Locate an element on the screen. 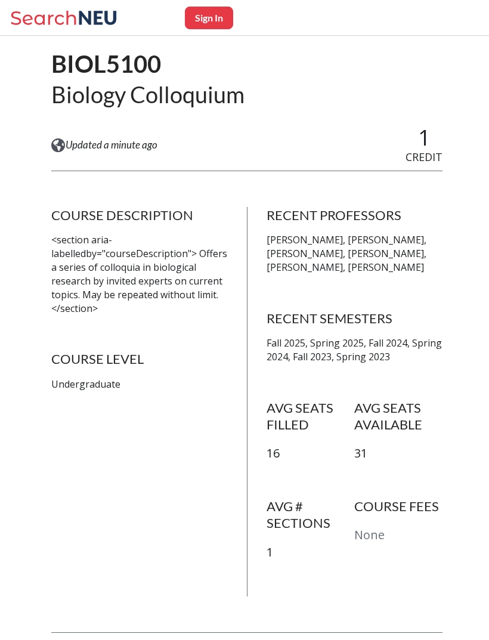 The width and height of the screenshot is (489, 640). span: 1 is located at coordinates (424, 137).